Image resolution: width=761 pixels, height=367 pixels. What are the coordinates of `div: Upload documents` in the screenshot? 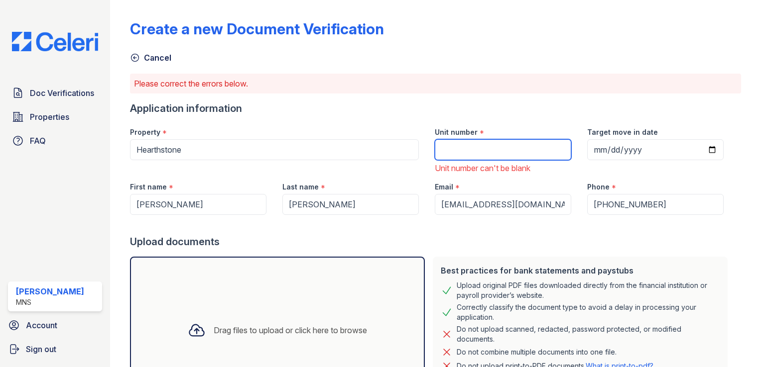 It's located at (431, 242).